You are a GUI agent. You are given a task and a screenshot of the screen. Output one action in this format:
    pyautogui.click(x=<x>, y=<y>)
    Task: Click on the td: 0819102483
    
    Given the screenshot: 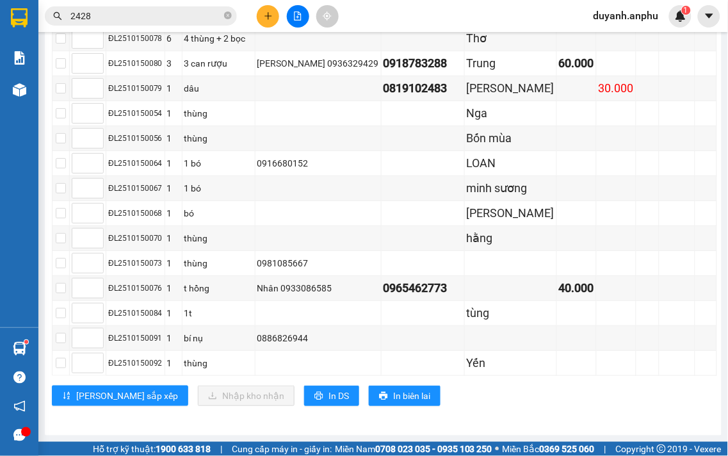 What is the action you would take?
    pyautogui.click(x=423, y=88)
    